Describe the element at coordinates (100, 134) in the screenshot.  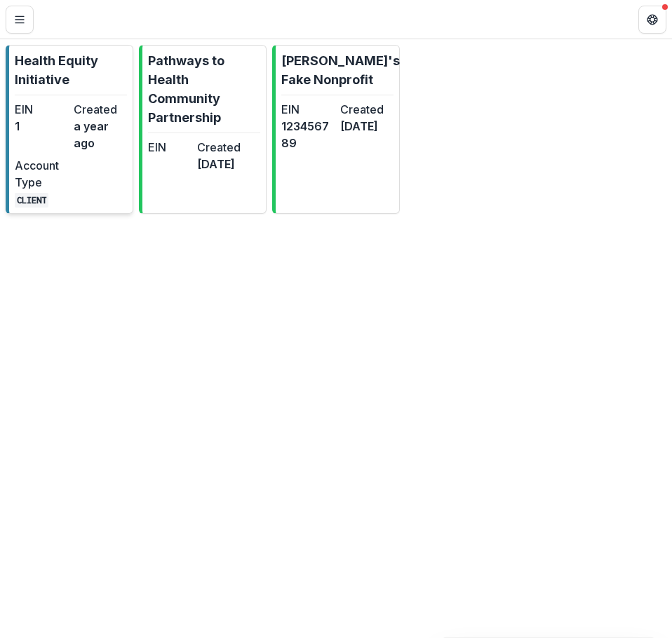
I see `dd: a year ago` at that location.